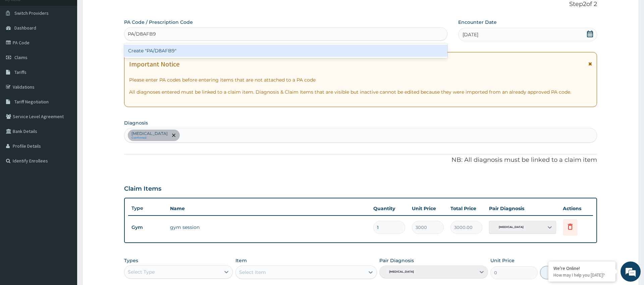 This screenshot has height=285, width=644. Describe the element at coordinates (20, 58) in the screenshot. I see `span: Claims` at that location.